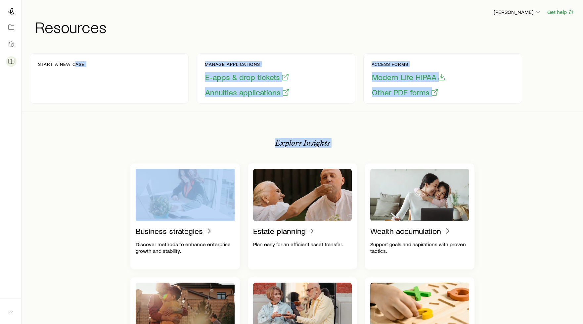  Describe the element at coordinates (61, 64) in the screenshot. I see `p: Start a new case` at that location.